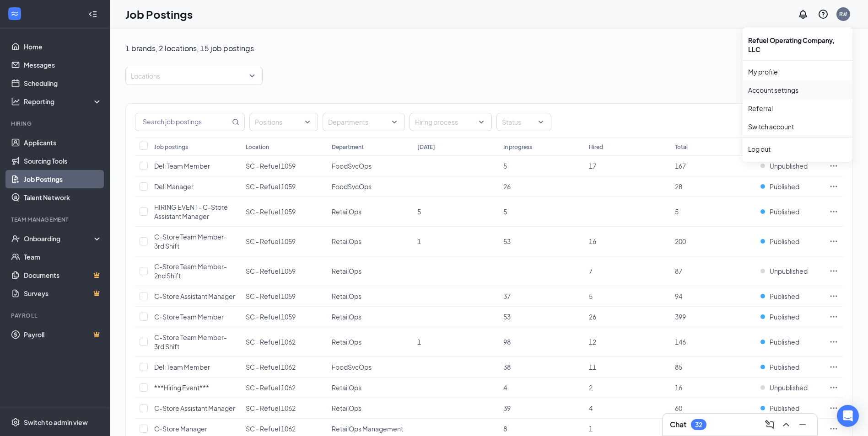 The image size is (868, 436). What do you see at coordinates (159, 14) in the screenshot?
I see `h1: Job Postings` at bounding box center [159, 14].